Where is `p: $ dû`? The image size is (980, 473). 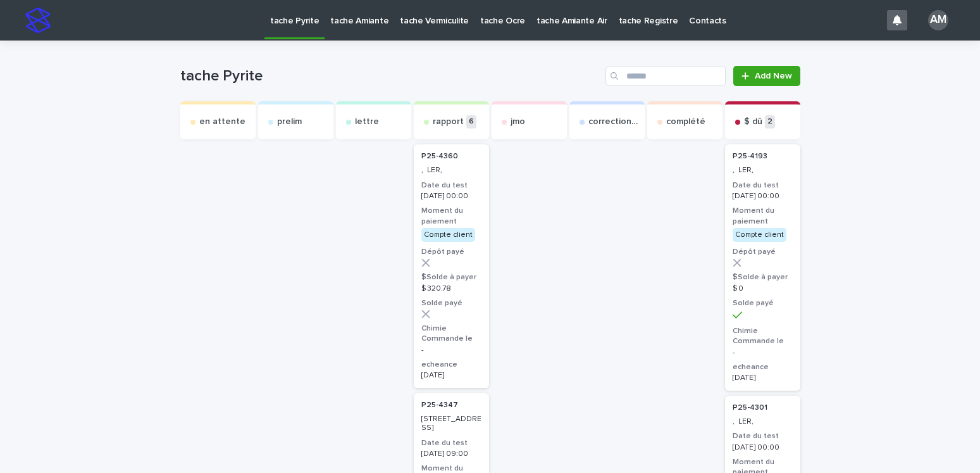 p: $ dû is located at coordinates (753, 122).